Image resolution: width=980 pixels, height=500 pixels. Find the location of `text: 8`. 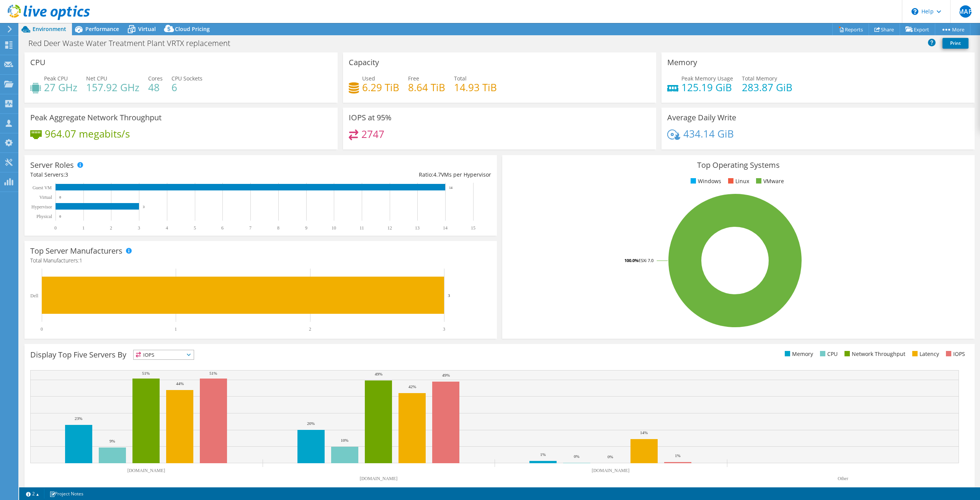

text: 8 is located at coordinates (279, 228).